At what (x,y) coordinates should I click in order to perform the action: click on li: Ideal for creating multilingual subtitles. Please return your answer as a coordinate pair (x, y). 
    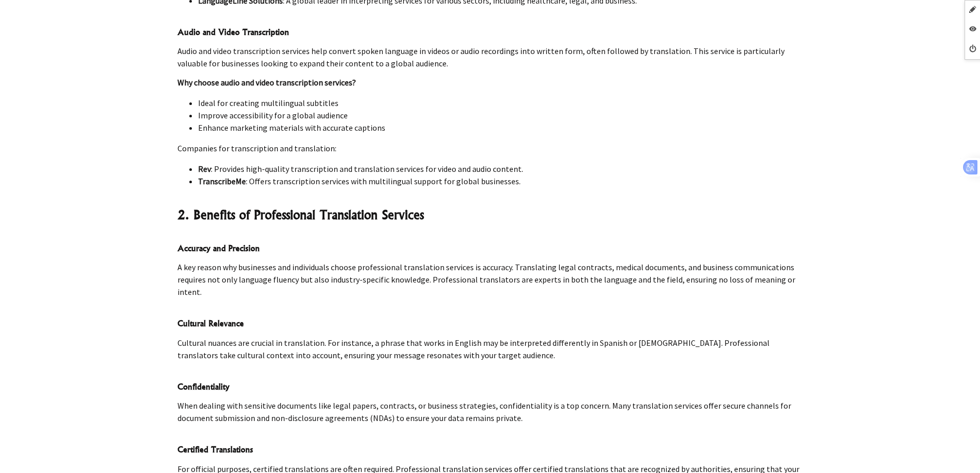
    Looking at the image, I should click on (501, 103).